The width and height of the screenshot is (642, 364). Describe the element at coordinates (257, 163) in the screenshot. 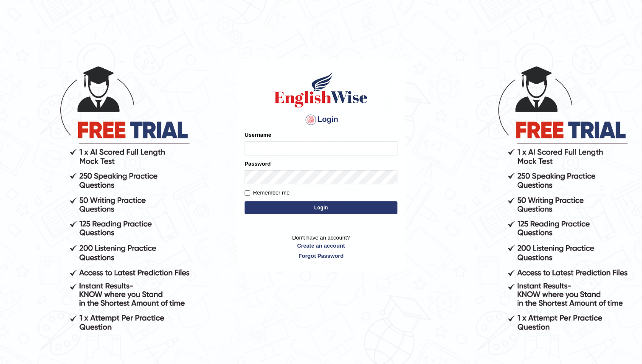

I see `label: Password` at that location.